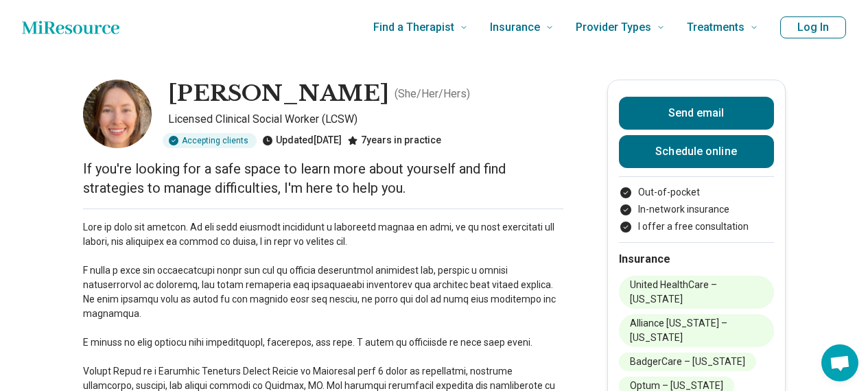 Image resolution: width=868 pixels, height=391 pixels. What do you see at coordinates (696, 209) in the screenshot?
I see `li: In-network insurance` at bounding box center [696, 209].